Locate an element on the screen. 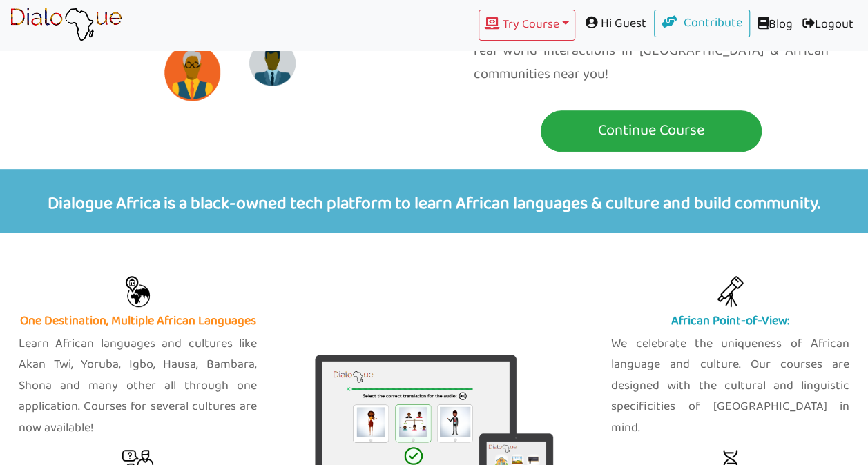 This screenshot has height=465, width=868. img: celebrate african culture pride app is located at coordinates (730, 291).